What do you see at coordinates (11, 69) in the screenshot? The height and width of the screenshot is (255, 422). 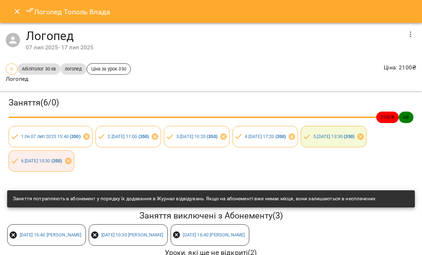 I see `span: 6` at bounding box center [11, 69].